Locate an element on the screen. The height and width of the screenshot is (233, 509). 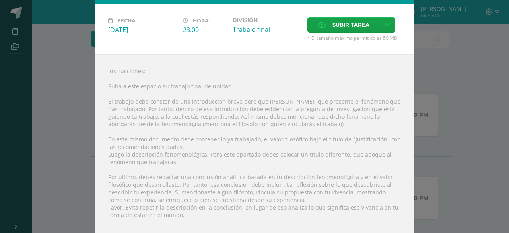
div: 23:00 is located at coordinates (204, 30).